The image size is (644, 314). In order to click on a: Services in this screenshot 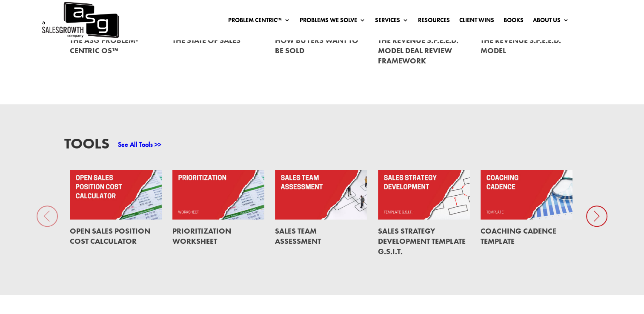, I will do `click(392, 22)`.